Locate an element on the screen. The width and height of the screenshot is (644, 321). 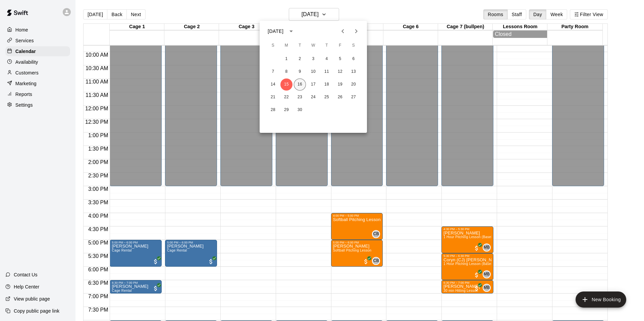
button: 16 is located at coordinates (300, 85).